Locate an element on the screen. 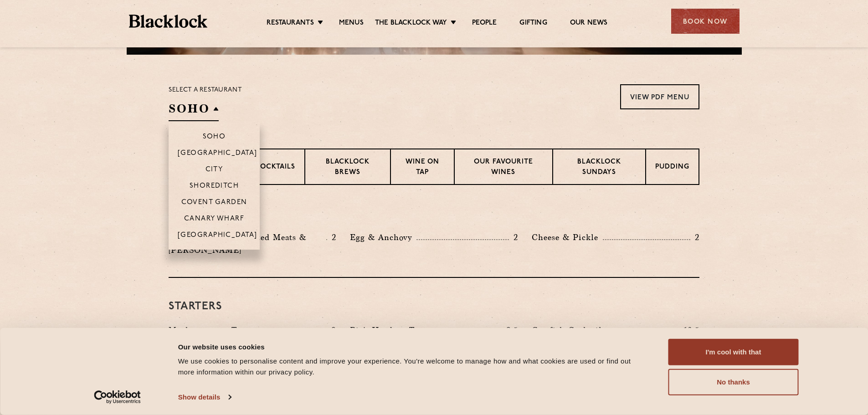  div: Our website uses cookies is located at coordinates (413, 347).